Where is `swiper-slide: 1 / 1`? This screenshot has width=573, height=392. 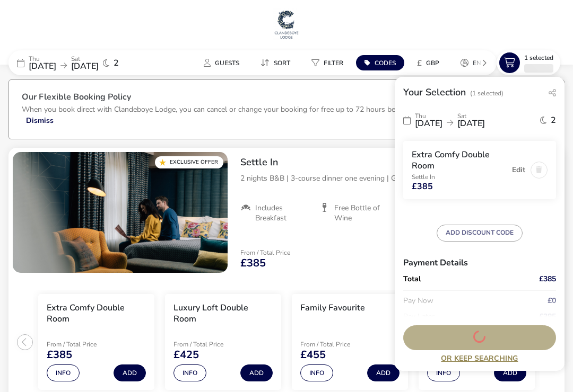
swiper-slide: 1 / 1 is located at coordinates (120, 212).